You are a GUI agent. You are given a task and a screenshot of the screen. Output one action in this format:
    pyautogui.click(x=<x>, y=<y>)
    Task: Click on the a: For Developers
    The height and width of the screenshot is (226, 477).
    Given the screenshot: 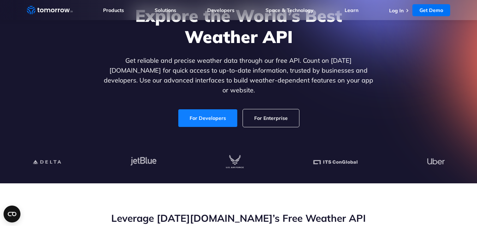 What is the action you would take?
    pyautogui.click(x=208, y=118)
    